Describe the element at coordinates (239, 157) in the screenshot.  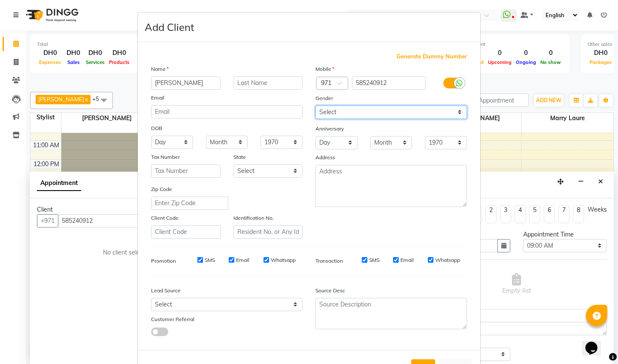
I see `label: State` at that location.